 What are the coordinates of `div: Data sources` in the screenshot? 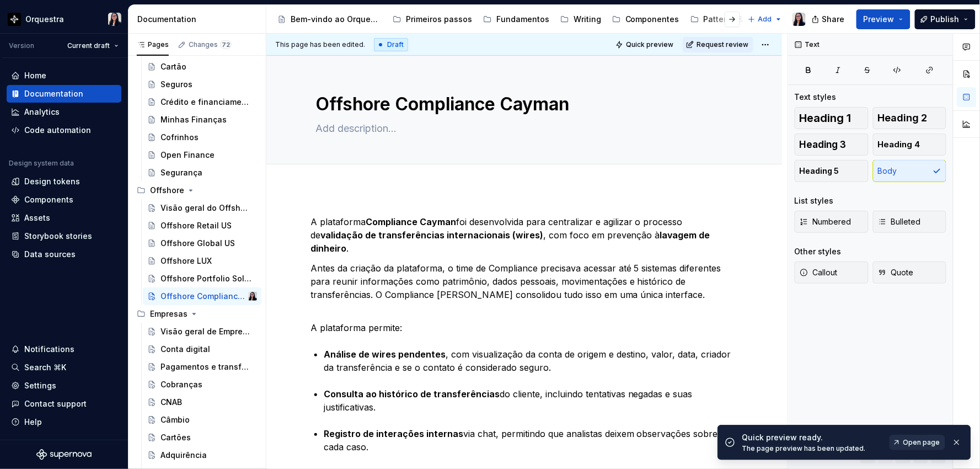 It's located at (50, 254).